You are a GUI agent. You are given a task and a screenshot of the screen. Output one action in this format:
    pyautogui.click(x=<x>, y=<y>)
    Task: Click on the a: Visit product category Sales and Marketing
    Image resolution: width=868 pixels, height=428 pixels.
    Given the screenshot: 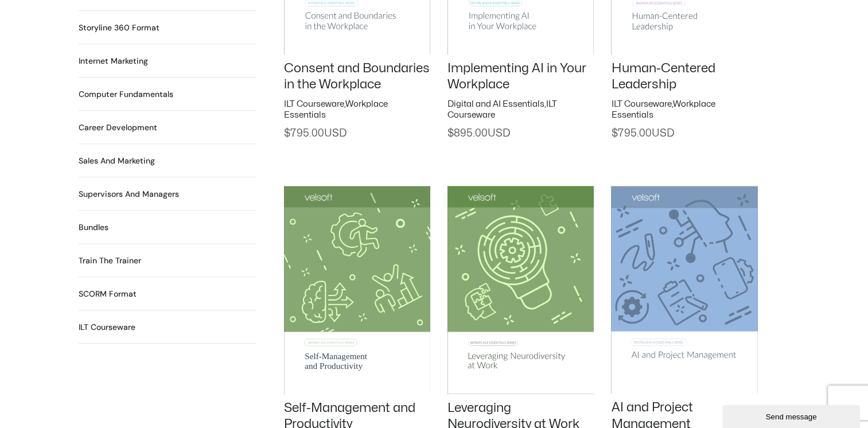 What is the action you would take?
    pyautogui.click(x=116, y=161)
    